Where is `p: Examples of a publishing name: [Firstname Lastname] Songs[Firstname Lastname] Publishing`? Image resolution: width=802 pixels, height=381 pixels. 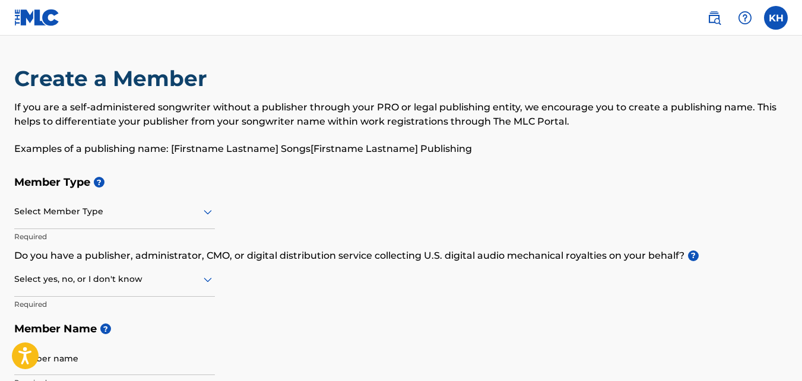
p: Examples of a publishing name: [Firstname Lastname] Songs[Firstname Lastname] Publishing is located at coordinates (401, 149).